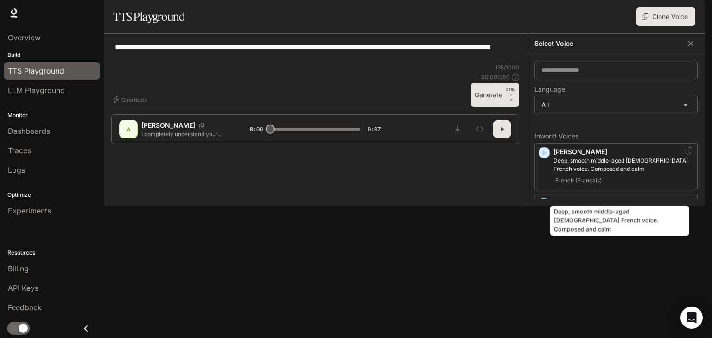 The height and width of the screenshot is (338, 712). Describe the element at coordinates (480, 129) in the screenshot. I see `button: Inspect` at that location.